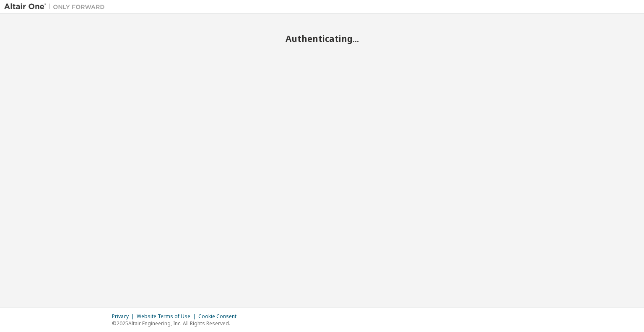 This screenshot has height=332, width=644. Describe the element at coordinates (167, 316) in the screenshot. I see `div: Website Terms of Use` at that location.